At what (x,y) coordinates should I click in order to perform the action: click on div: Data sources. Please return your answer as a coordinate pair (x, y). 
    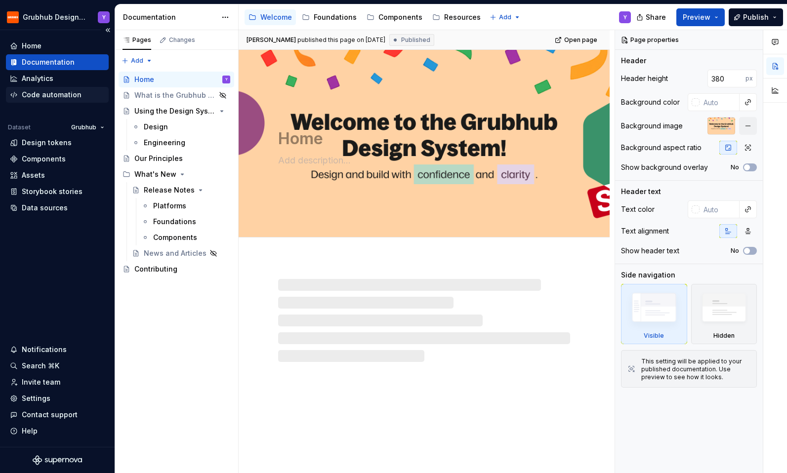
    Looking at the image, I should click on (44, 208).